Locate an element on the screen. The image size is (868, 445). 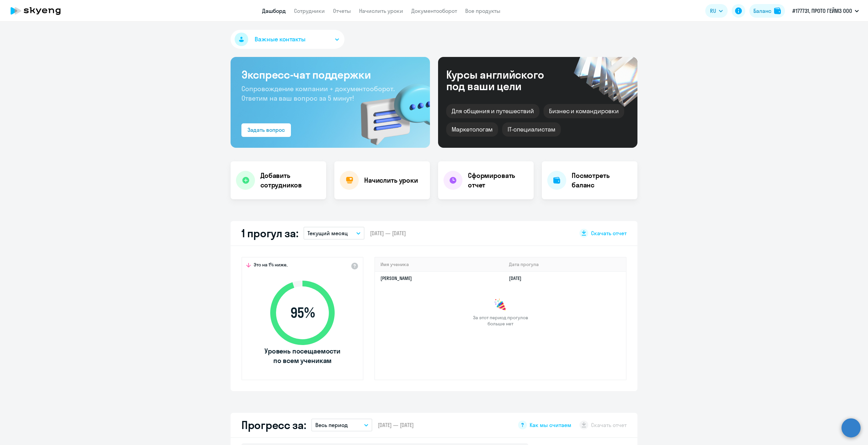
a: Сотрудники is located at coordinates (309, 11).